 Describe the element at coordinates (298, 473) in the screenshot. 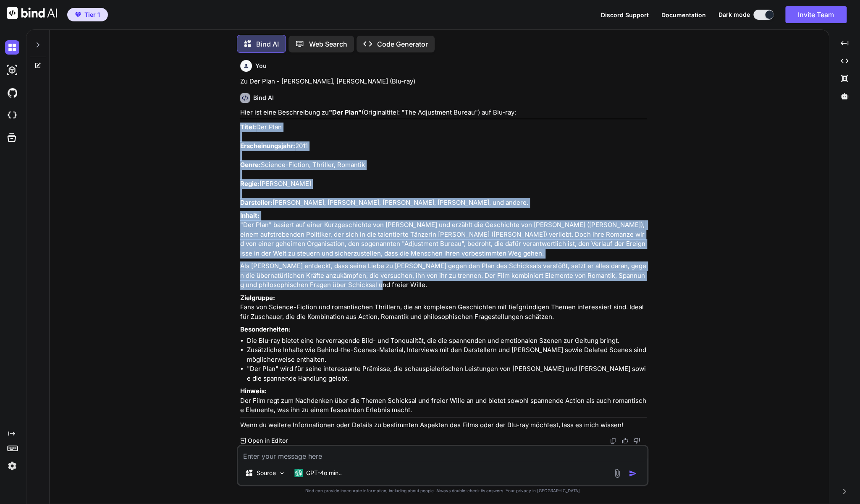

I see `img: GPT-4o mini` at that location.